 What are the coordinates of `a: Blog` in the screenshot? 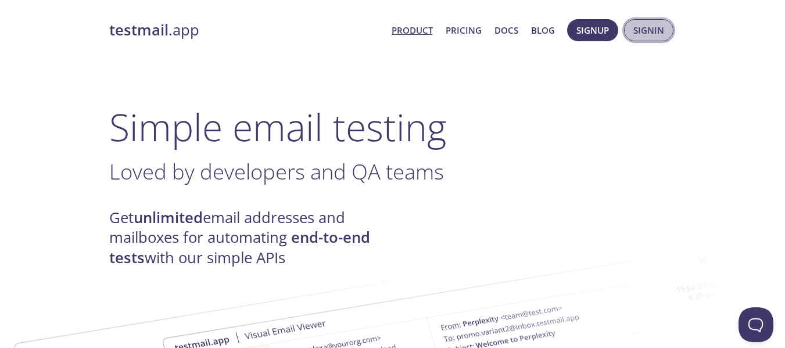 It's located at (542, 30).